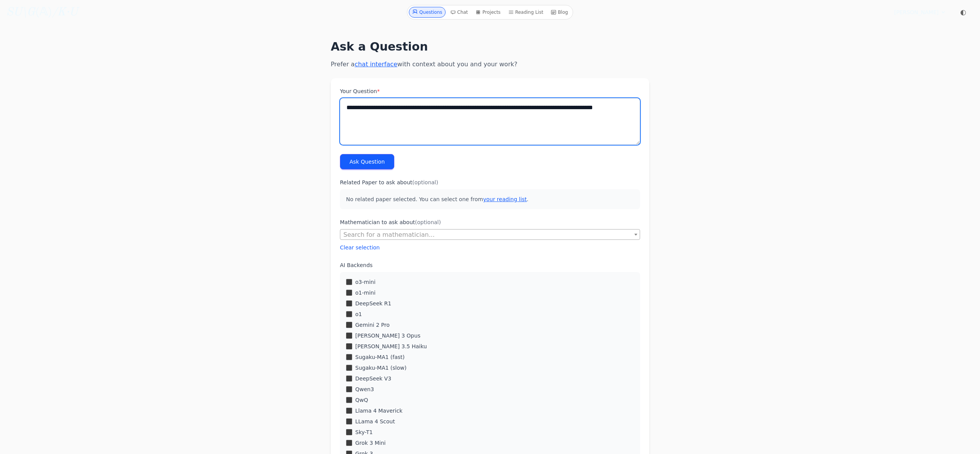  Describe the element at coordinates (490, 265) in the screenshot. I see `label: AI Backends` at that location.